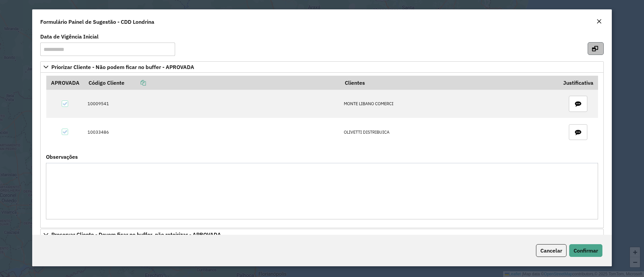 The image size is (644, 277). I want to click on span: Preservar Cliente - Devem ficar no buffer, não roteirizar - APROVADA, so click(136, 234).